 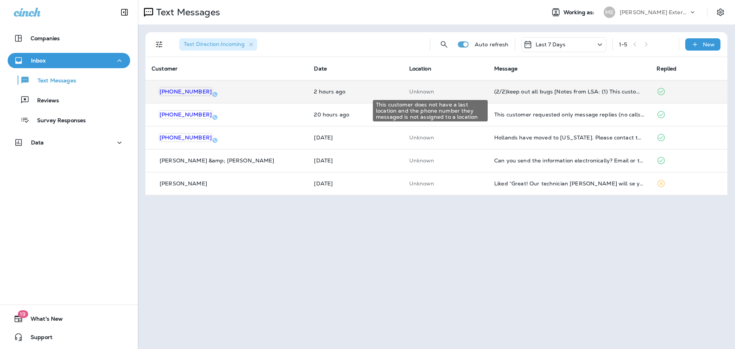 What do you see at coordinates (570, 138) in the screenshot?
I see `div: Hollands have moved to Florida. Please contact the Farys who now live at 104 Tignor Ct. In Port M...` at bounding box center [570, 138].